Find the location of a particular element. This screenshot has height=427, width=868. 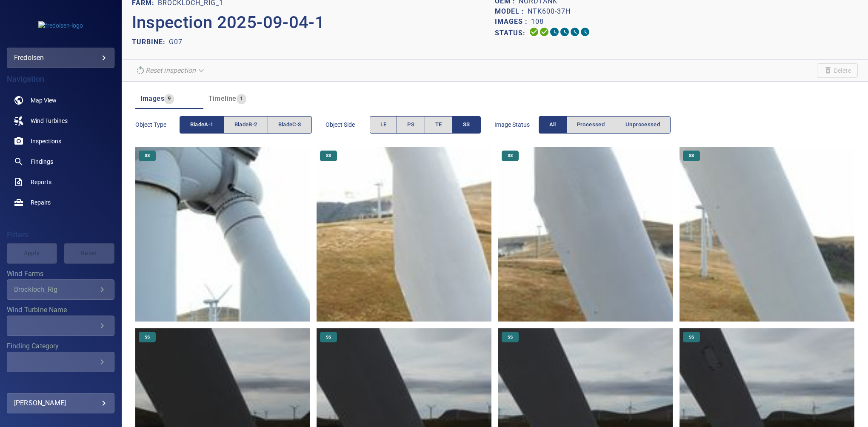

button: SS is located at coordinates (466, 125).